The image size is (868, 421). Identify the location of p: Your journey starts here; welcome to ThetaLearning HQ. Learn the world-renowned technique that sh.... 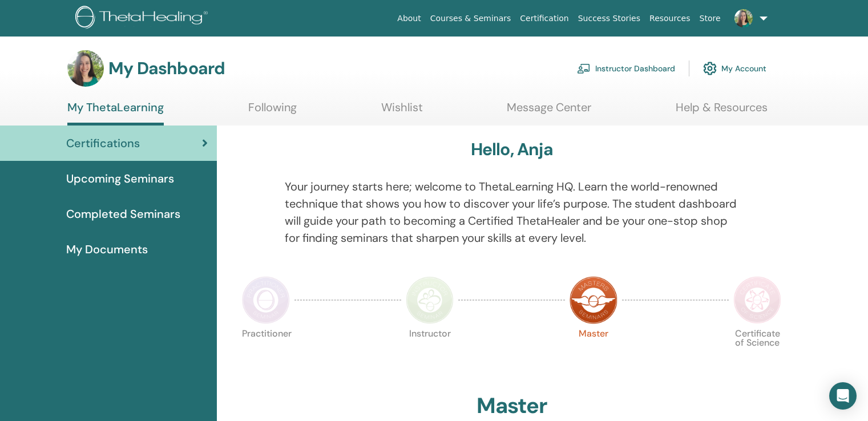
(511, 212).